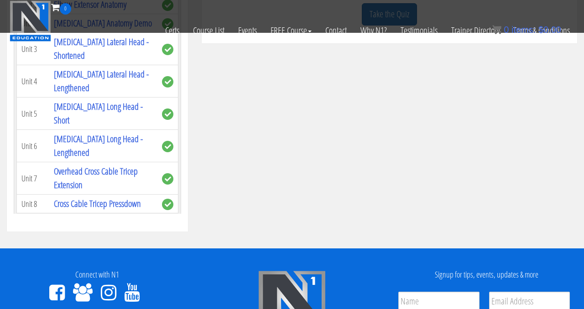 Image resolution: width=584 pixels, height=309 pixels. What do you see at coordinates (486, 275) in the screenshot?
I see `h4: Signup for tips, events, updates & more` at bounding box center [486, 275].